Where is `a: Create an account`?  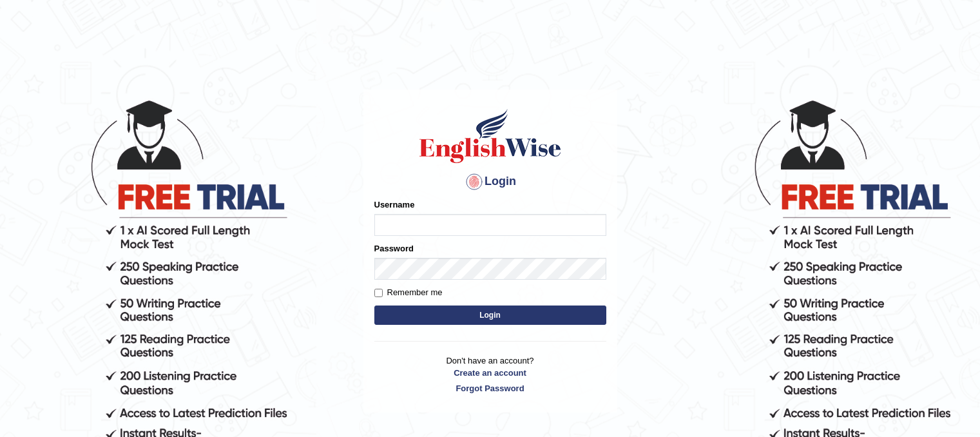 a: Create an account is located at coordinates (490, 372).